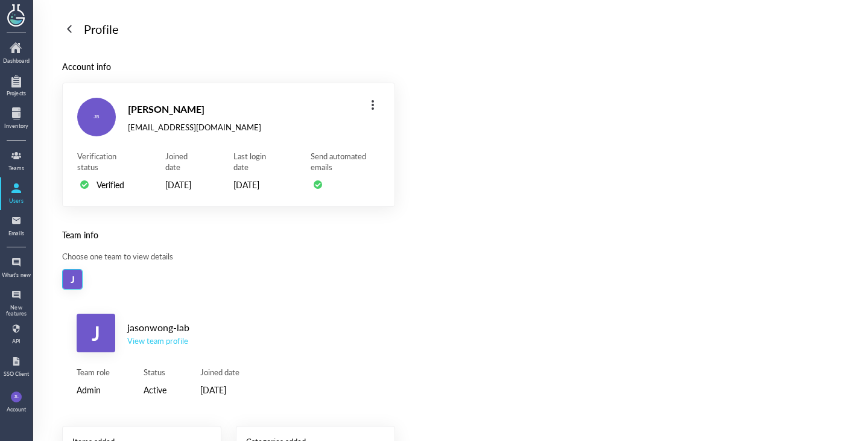 Image resolution: width=868 pixels, height=441 pixels. I want to click on div: Verification status, so click(104, 162).